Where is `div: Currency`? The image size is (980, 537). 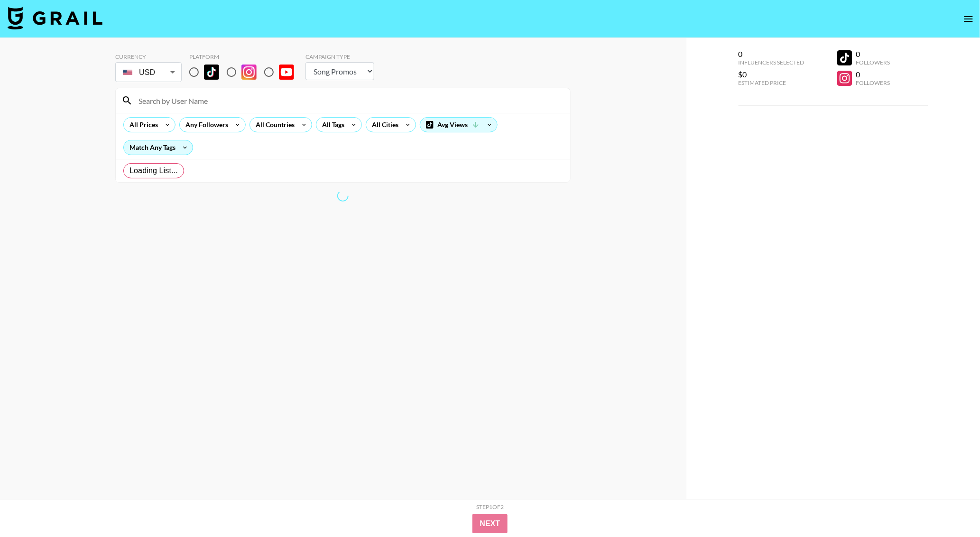 div: Currency is located at coordinates (148, 57).